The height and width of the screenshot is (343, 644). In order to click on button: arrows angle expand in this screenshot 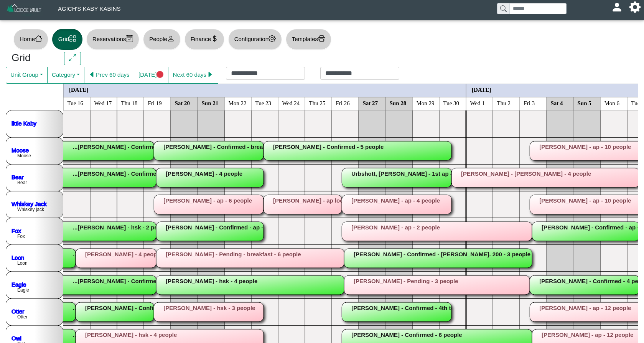, I will do `click(72, 58)`.